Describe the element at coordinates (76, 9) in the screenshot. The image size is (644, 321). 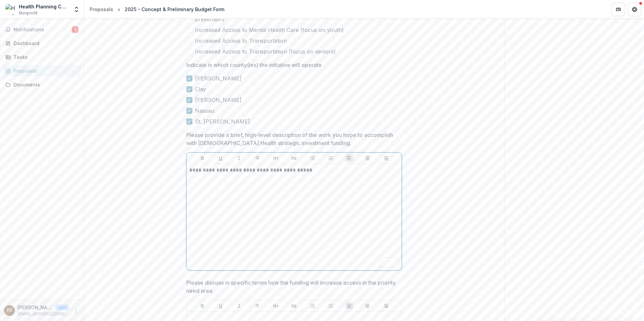
I see `button: Open entity switcher` at that location.